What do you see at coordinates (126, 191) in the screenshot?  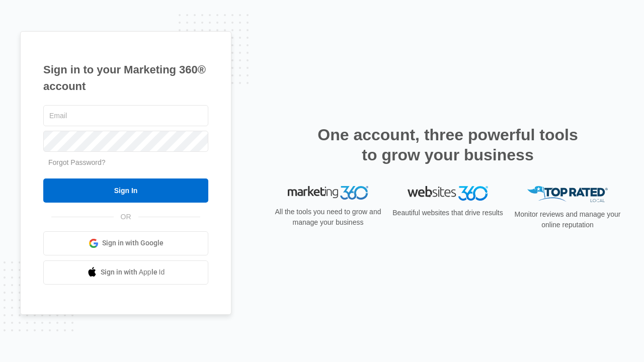 I see `input: Sign In` at bounding box center [126, 191].